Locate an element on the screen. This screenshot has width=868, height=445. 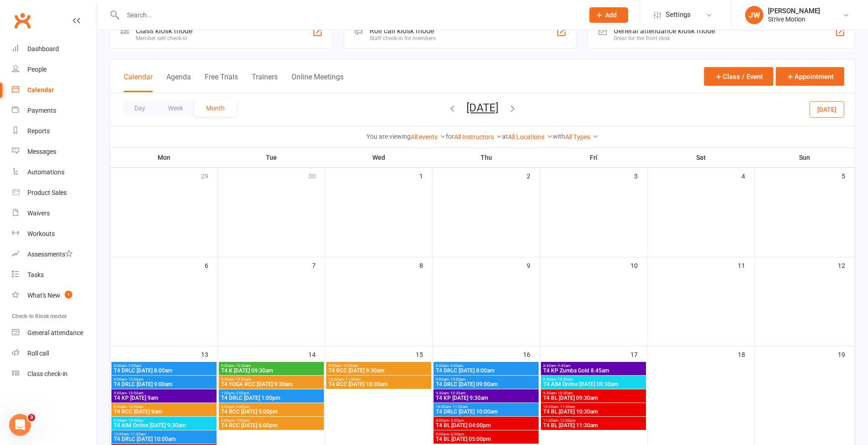
div: 30 is located at coordinates (316, 175).